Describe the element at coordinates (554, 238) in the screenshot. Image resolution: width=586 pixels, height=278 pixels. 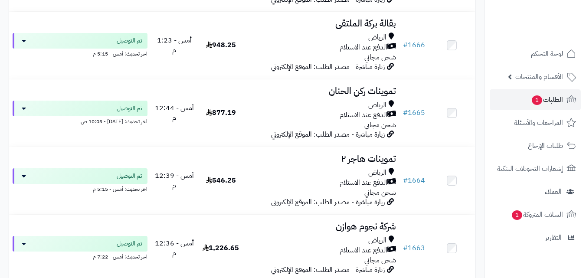
I see `span: التقارير` at that location.